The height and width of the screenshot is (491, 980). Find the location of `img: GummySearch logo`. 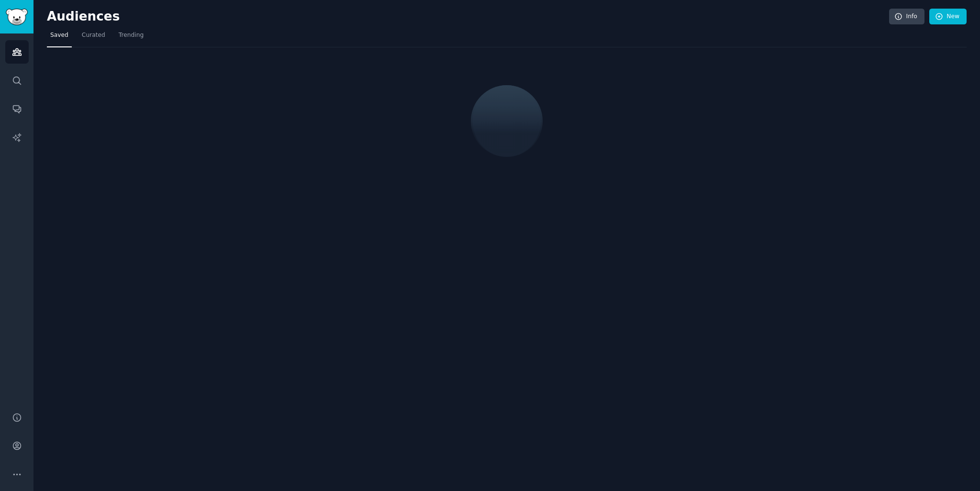

img: GummySearch logo is located at coordinates (17, 17).